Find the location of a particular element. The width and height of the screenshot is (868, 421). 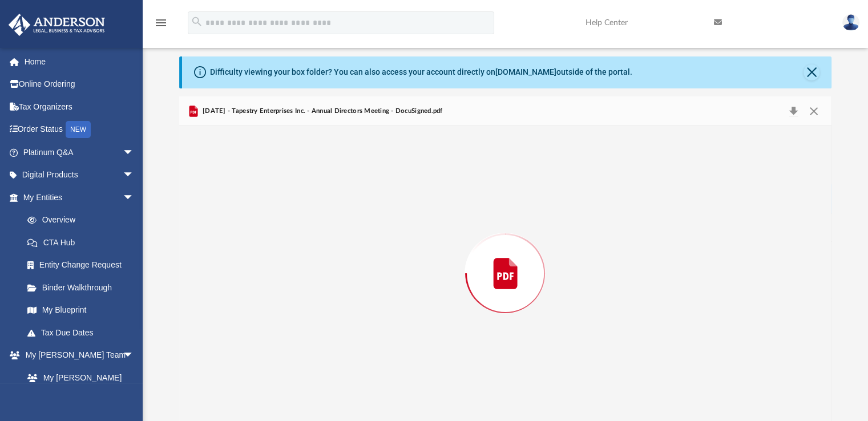

a: CTA Hub is located at coordinates (84, 242).